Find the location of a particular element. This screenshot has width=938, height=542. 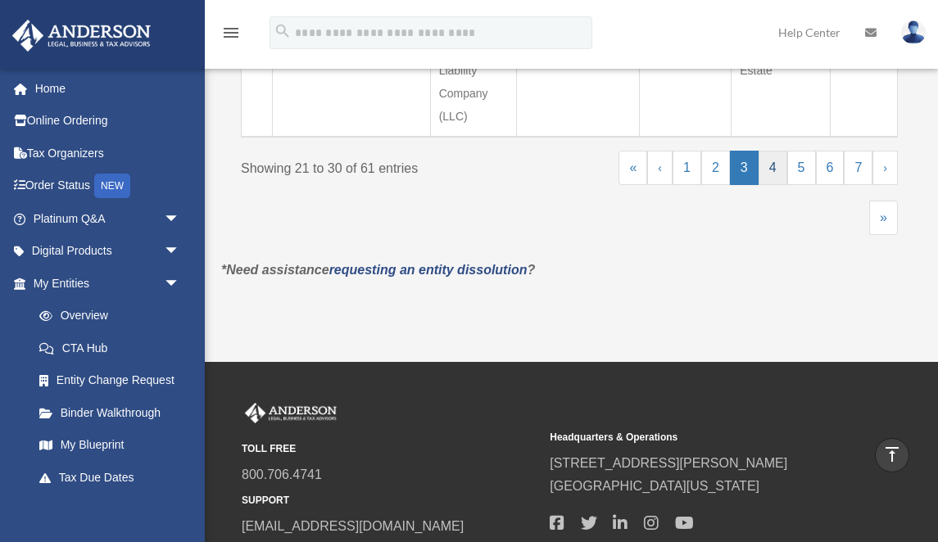

a: Binder Walkthrough is located at coordinates (110, 413).